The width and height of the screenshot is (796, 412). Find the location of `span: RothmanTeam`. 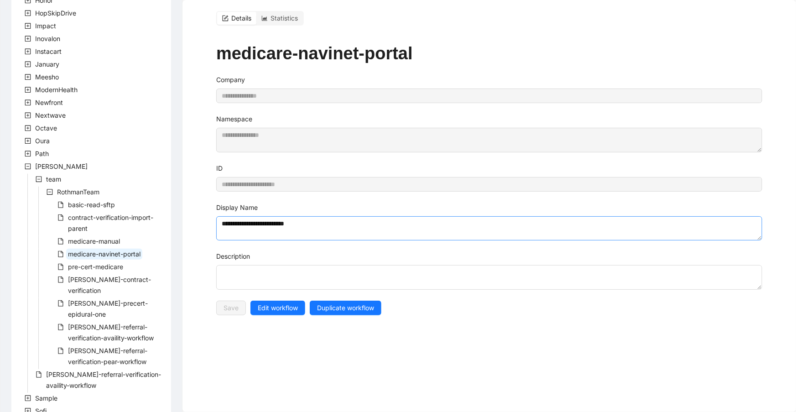

span: RothmanTeam is located at coordinates (78, 192).